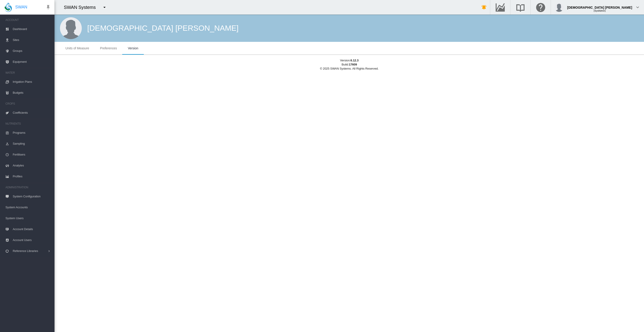 The height and width of the screenshot is (332, 644). Describe the element at coordinates (8, 7) in the screenshot. I see `img: SWAN-Landscape-Logo-Colour-drop.png` at that location.